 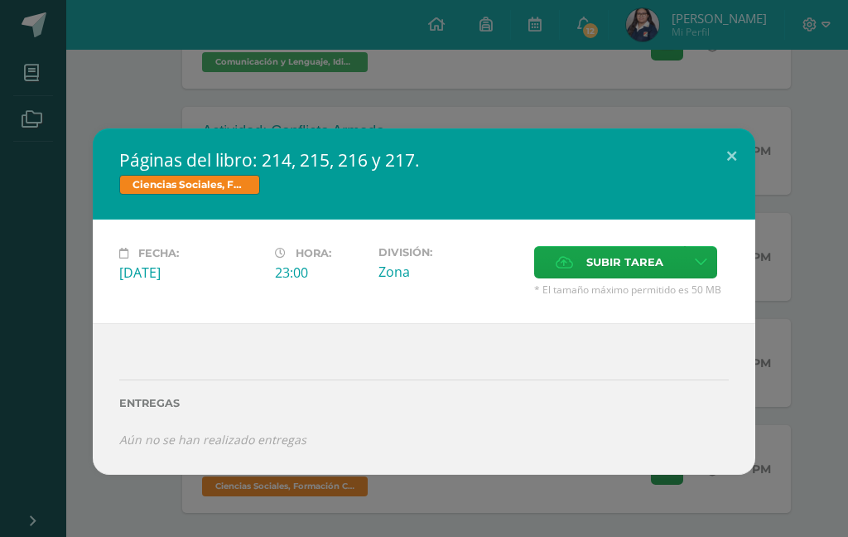 I want to click on span: Hora:, so click(x=313, y=253).